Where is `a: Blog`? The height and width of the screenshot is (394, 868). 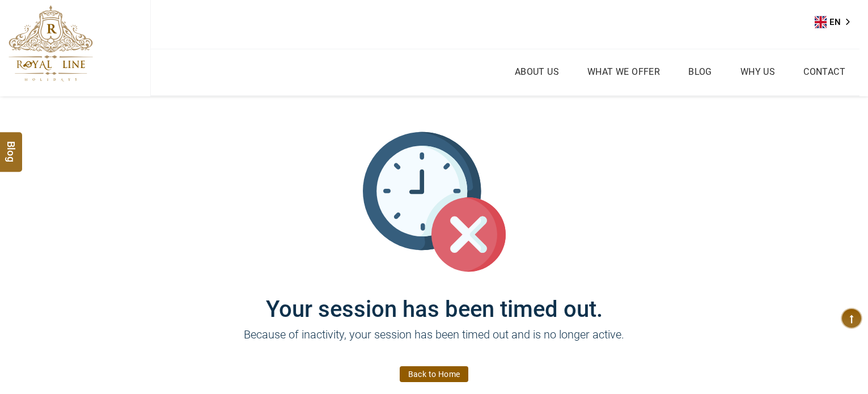
a: Blog is located at coordinates (700, 72).